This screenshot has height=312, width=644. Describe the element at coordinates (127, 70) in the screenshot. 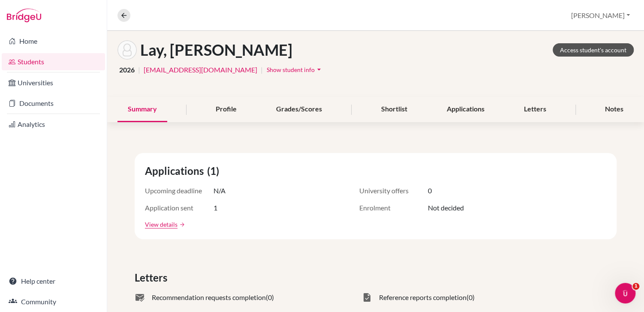

I see `span: 2026` at that location.